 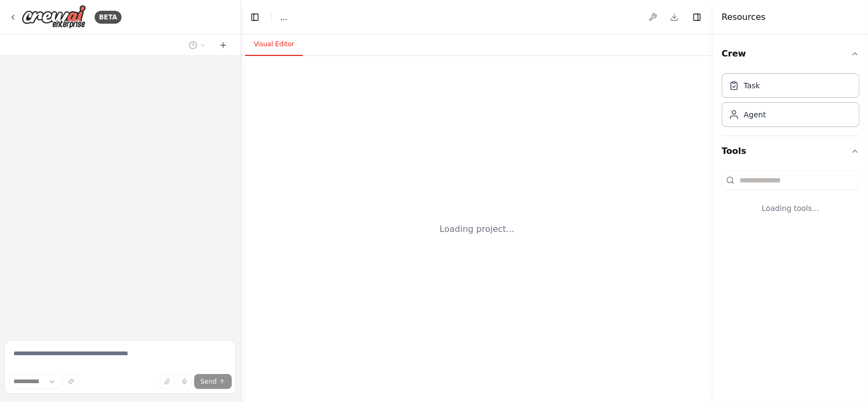 What do you see at coordinates (209, 381) in the screenshot?
I see `span: Send` at bounding box center [209, 381].